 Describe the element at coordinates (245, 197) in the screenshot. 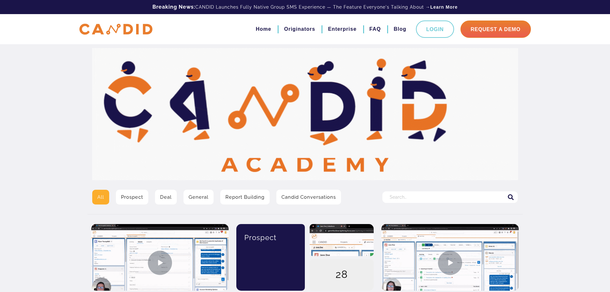

I see `a: Report Building` at that location.